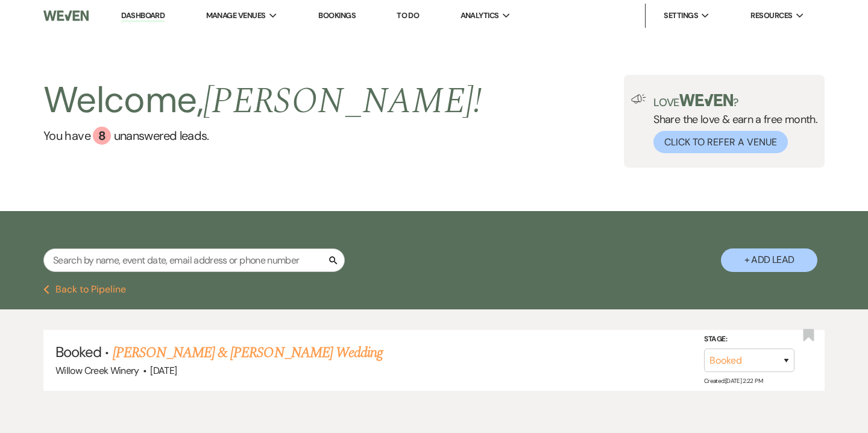 The image size is (868, 433). I want to click on a: Dashboard, so click(143, 16).